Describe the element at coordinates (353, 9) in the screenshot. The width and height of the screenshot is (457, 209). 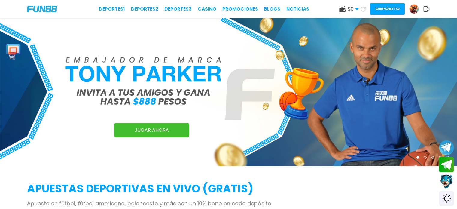
I see `span: $ 0` at that location.